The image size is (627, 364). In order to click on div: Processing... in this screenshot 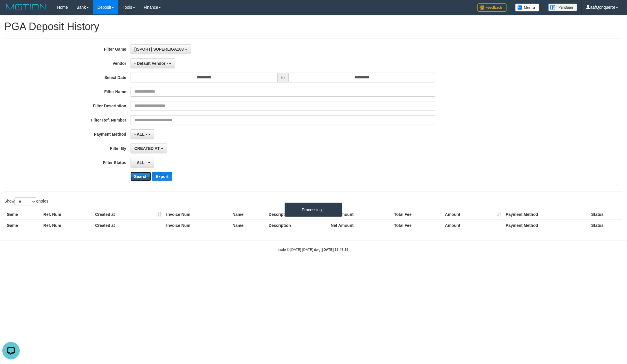, I will do `click(314, 210)`.